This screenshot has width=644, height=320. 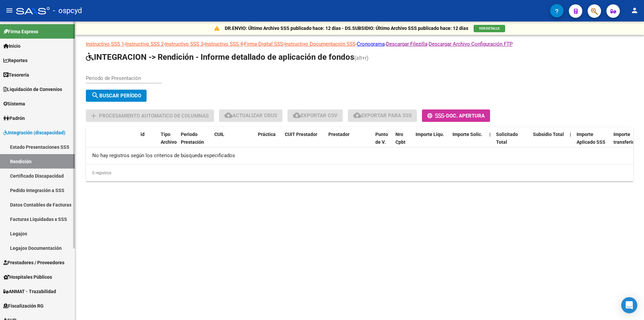 What do you see at coordinates (315, 115) in the screenshot?
I see `button: Exportar CSV` at bounding box center [315, 115].